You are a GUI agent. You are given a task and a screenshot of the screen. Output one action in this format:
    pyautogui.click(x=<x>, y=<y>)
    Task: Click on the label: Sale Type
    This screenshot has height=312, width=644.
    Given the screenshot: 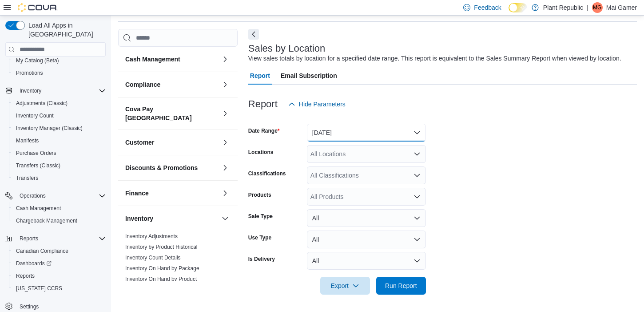 What is the action you would take?
    pyautogui.click(x=261, y=216)
    